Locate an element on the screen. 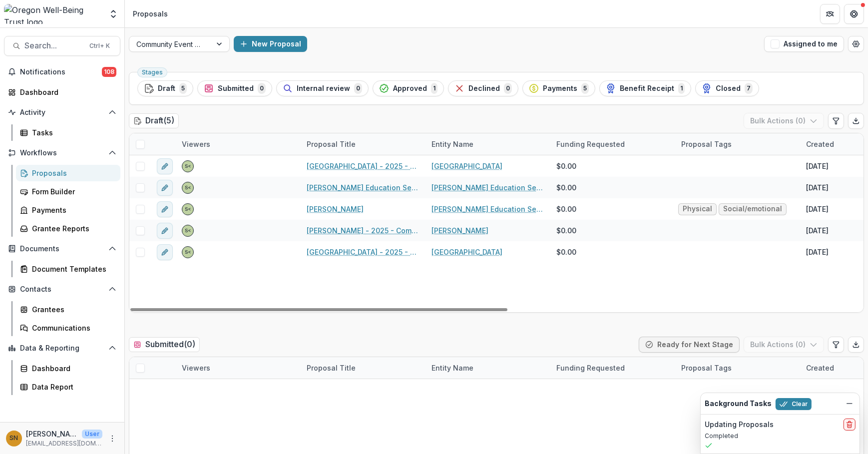 This screenshot has height=454, width=868. h2: Background Tasks is located at coordinates (738, 403).